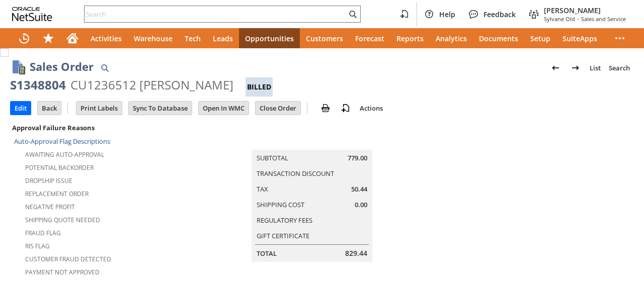  Describe the element at coordinates (620, 38) in the screenshot. I see `div: More menus` at that location.